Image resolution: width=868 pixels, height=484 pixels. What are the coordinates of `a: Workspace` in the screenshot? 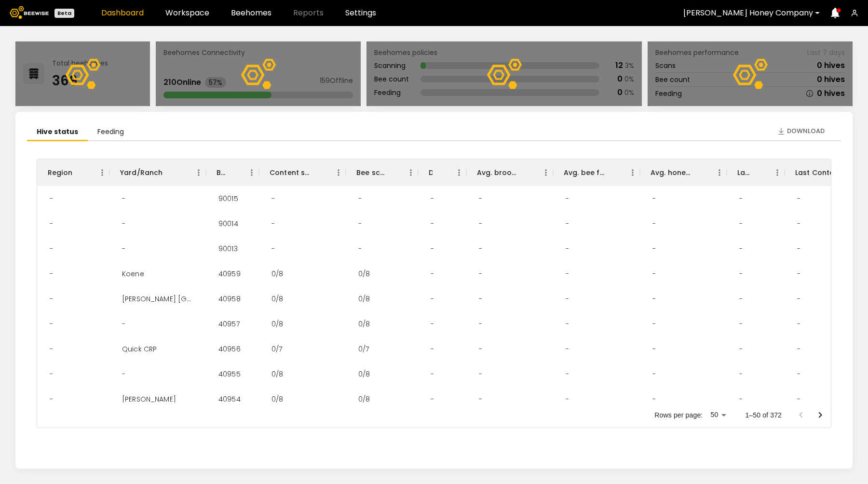 It's located at (187, 13).